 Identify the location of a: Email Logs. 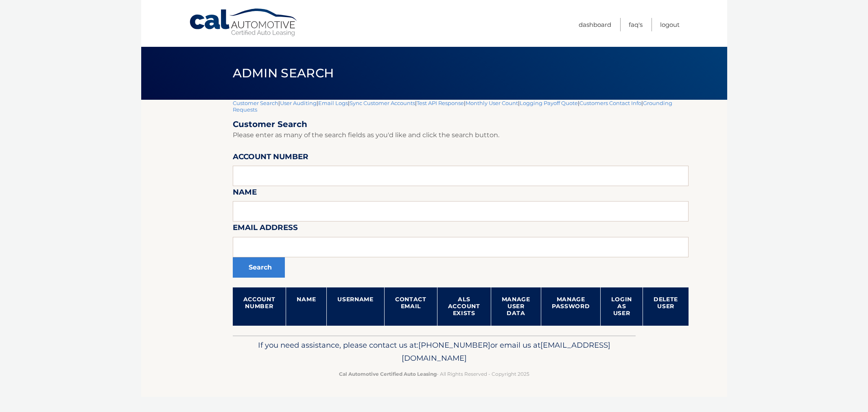
(333, 103).